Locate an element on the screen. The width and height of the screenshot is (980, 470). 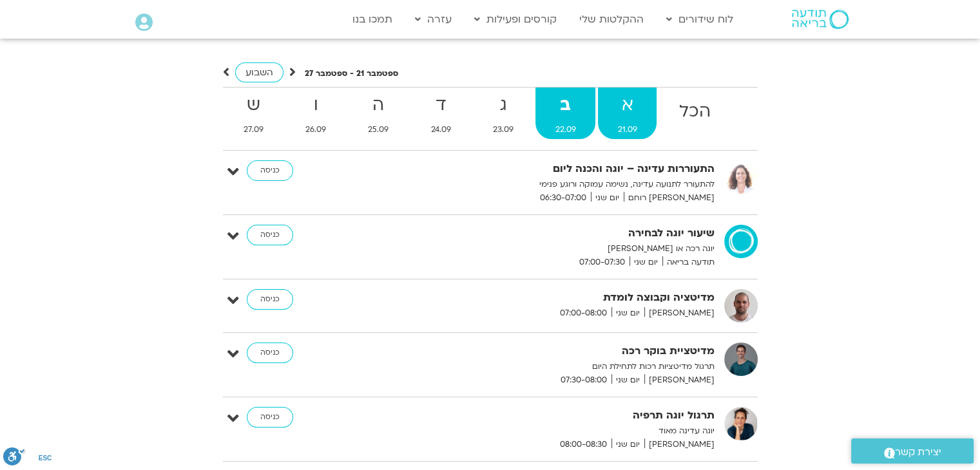
span: 07:00-08:00 is located at coordinates (583, 313).